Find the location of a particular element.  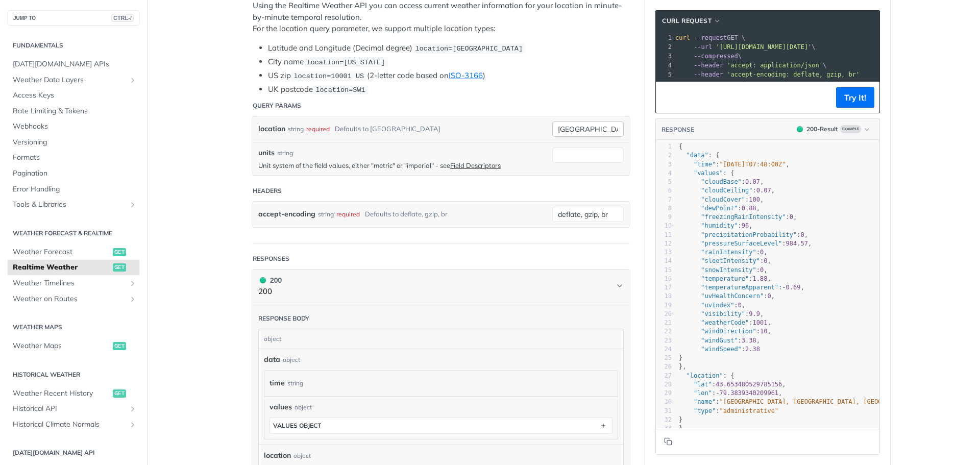

button: values object is located at coordinates (441, 426).